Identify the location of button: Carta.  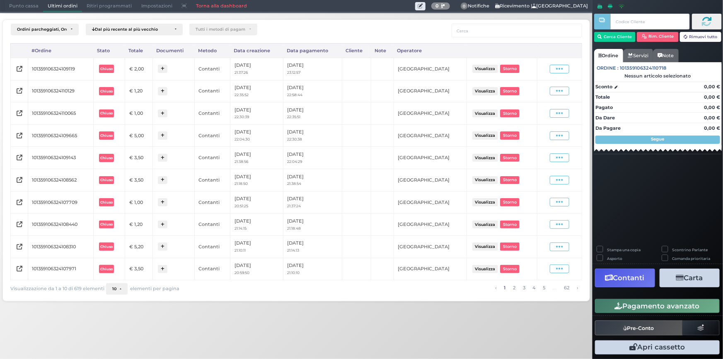
(689, 278).